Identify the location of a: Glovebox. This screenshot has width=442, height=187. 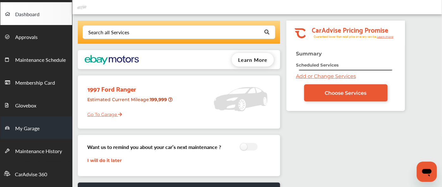
(36, 105).